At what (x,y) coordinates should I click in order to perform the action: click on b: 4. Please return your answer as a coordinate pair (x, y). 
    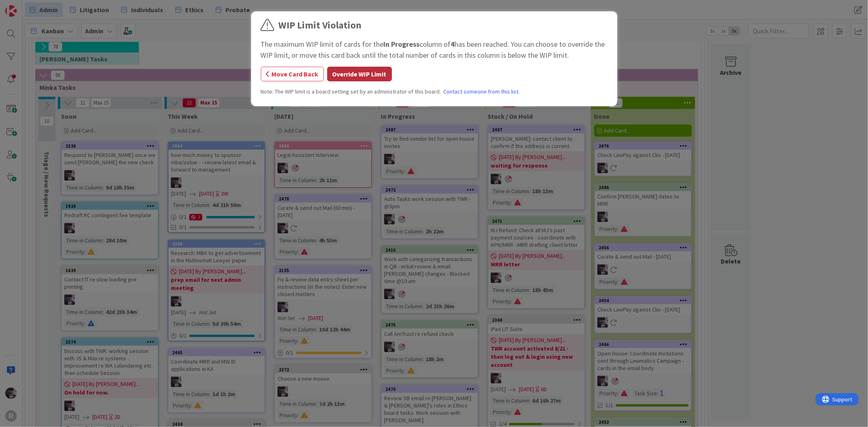
    Looking at the image, I should click on (453, 44).